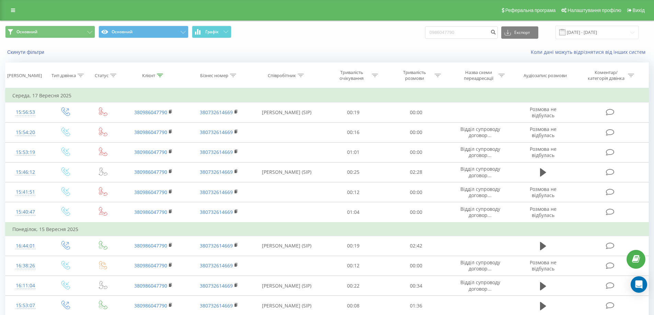 The height and width of the screenshot is (315, 654). Describe the element at coordinates (353, 152) in the screenshot. I see `td: 01:01` at that location.